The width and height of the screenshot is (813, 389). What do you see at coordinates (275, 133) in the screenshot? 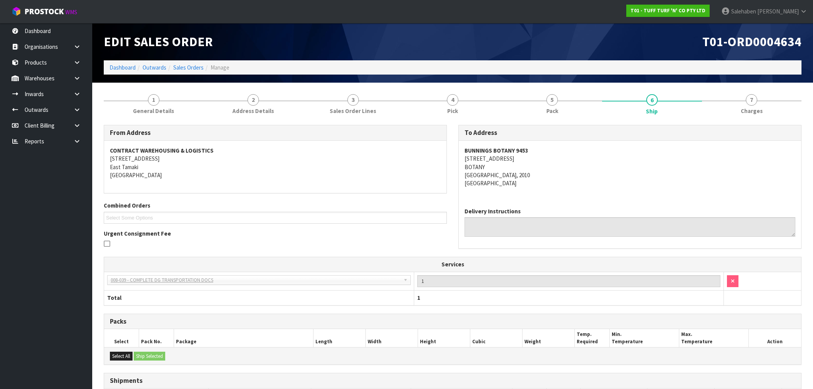
I see `h3: From Address` at bounding box center [275, 133].